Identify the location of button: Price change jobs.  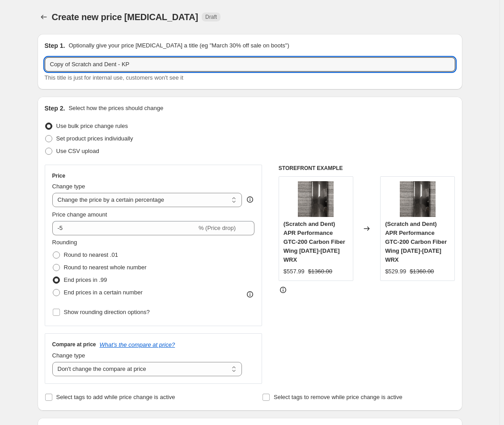
(44, 17).